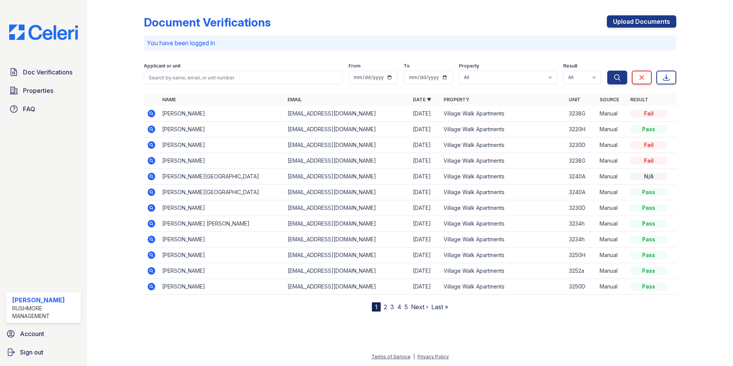  I want to click on button: Sign out, so click(43, 352).